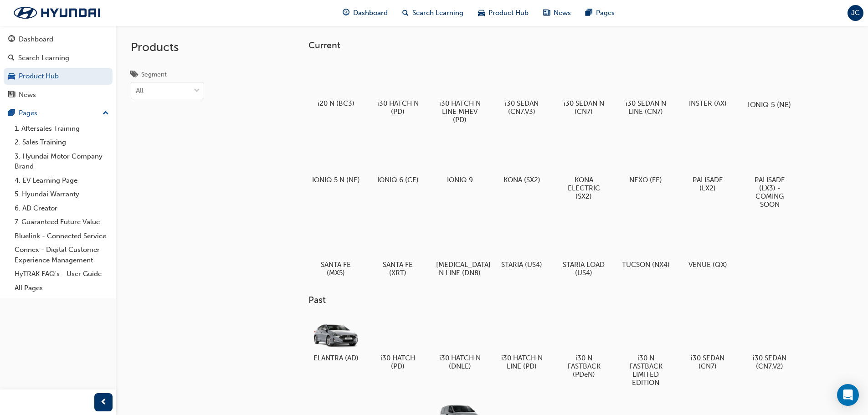  What do you see at coordinates (646, 371) in the screenshot?
I see `h5: i30 N FASTBACK LIMITED EDITION` at bounding box center [646, 371].